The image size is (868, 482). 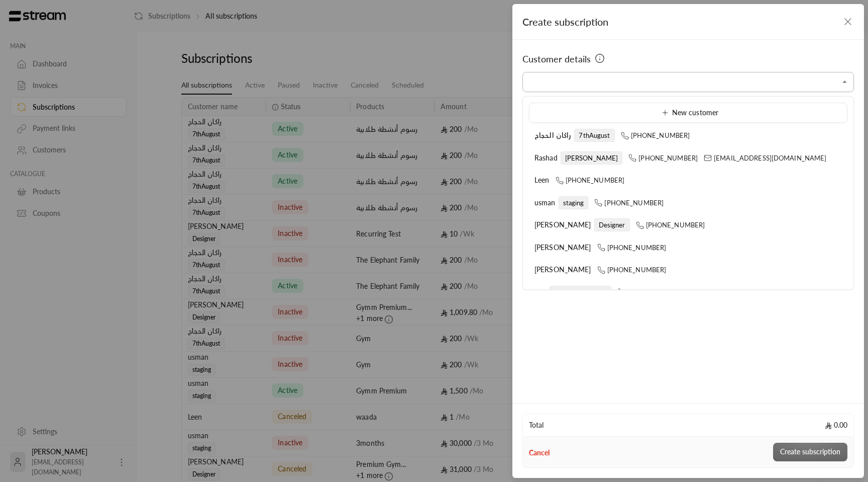 What do you see at coordinates (542, 179) in the screenshot?
I see `span: Leen` at bounding box center [542, 179].